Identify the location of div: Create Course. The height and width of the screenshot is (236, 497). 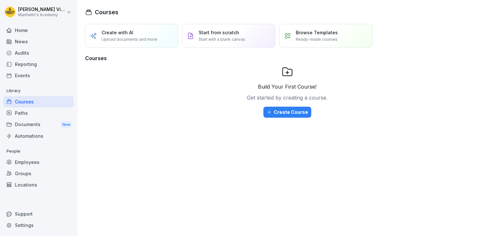
(287, 112).